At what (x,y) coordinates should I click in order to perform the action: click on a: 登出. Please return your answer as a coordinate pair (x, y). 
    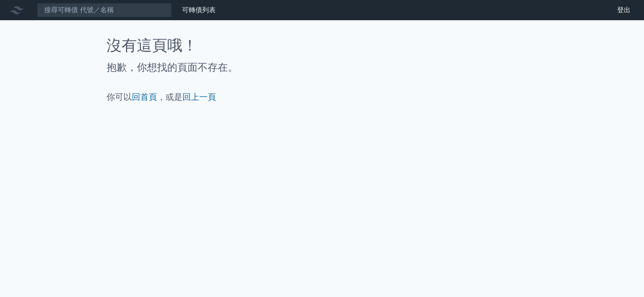
    Looking at the image, I should click on (624, 10).